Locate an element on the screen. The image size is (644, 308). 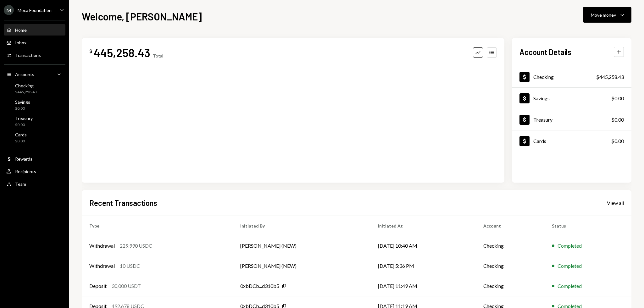
a: Accounts is located at coordinates (34, 74).